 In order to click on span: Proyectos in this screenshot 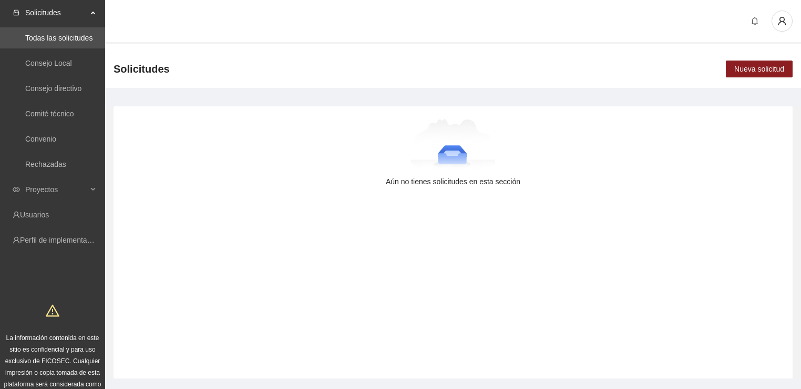, I will do `click(56, 189)`.